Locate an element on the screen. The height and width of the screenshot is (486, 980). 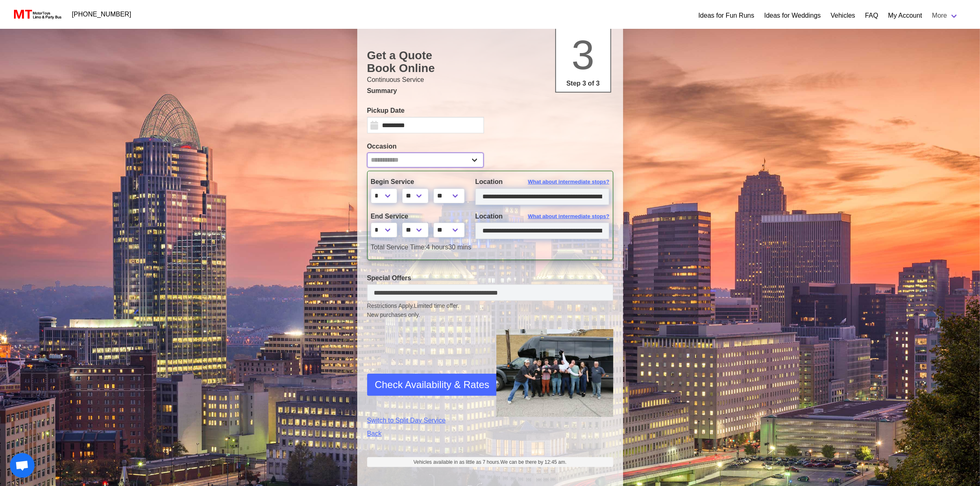
span: Check Availability & Rates is located at coordinates (432, 385).